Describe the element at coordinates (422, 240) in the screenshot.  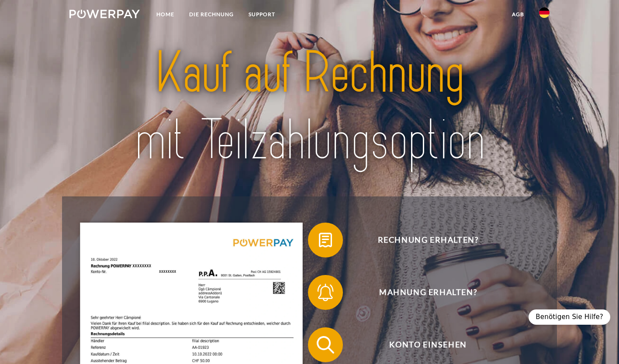
I see `button: Rechnung erhalten?` at that location.